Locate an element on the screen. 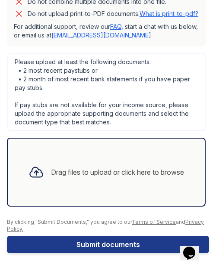 The height and width of the screenshot is (269, 216). a: FAQ is located at coordinates (116, 26).